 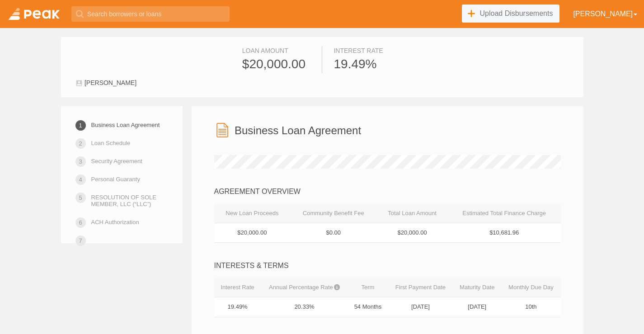 What do you see at coordinates (130, 201) in the screenshot?
I see `a: RESOLUTION OF SOLE MEMBER, LLC (“LLC”)` at bounding box center [130, 201].